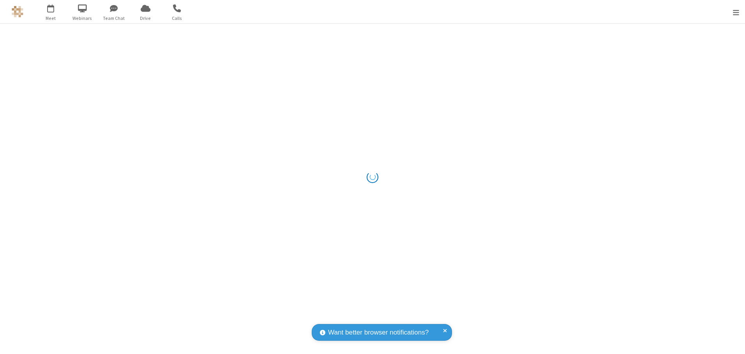 This screenshot has width=745, height=354. I want to click on span: Want better browser notifications?, so click(378, 333).